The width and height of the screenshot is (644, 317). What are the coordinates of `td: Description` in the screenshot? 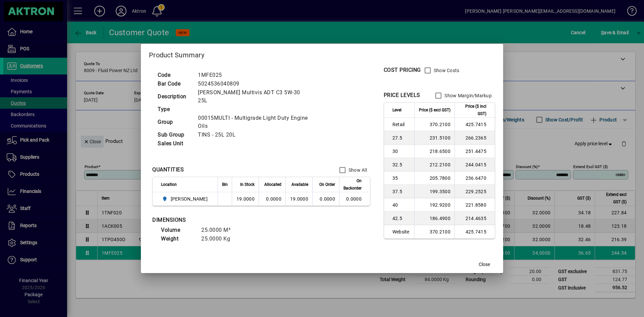 It's located at (175, 96).